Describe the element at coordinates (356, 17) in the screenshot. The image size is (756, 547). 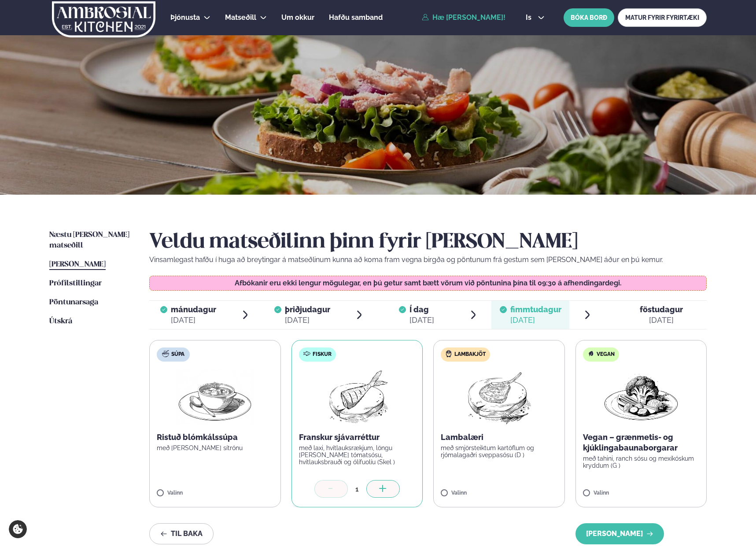
I see `span: Hafðu samband` at that location.